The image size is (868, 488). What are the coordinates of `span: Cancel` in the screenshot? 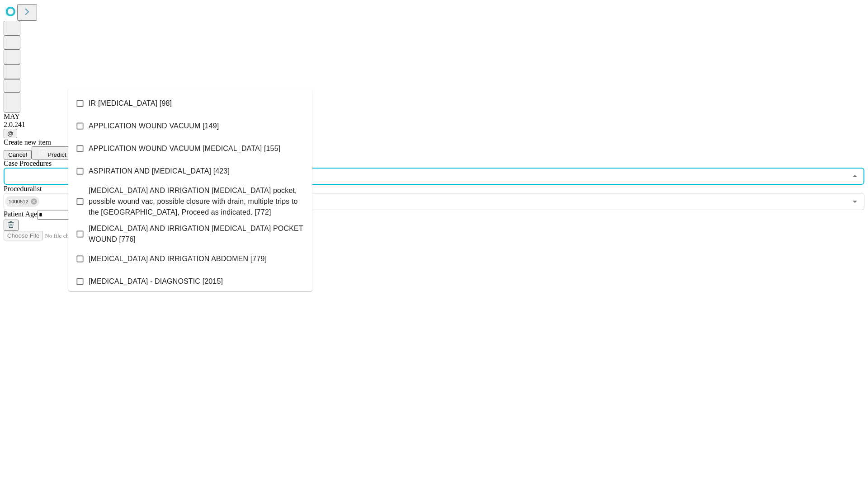 It's located at (18, 154).